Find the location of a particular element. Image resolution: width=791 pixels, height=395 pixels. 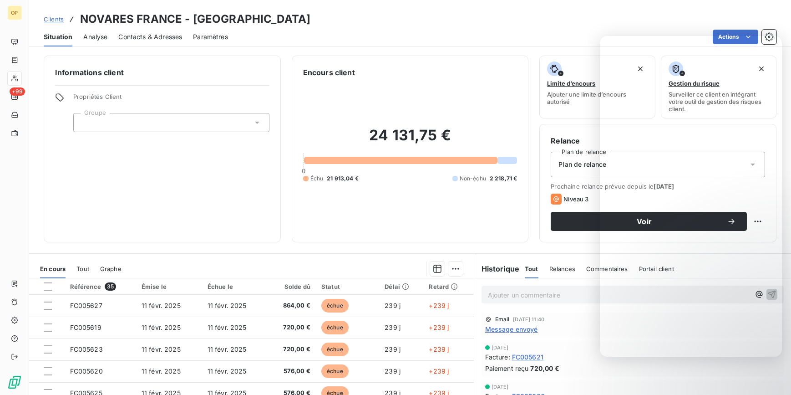

span: Relances is located at coordinates (562, 269).